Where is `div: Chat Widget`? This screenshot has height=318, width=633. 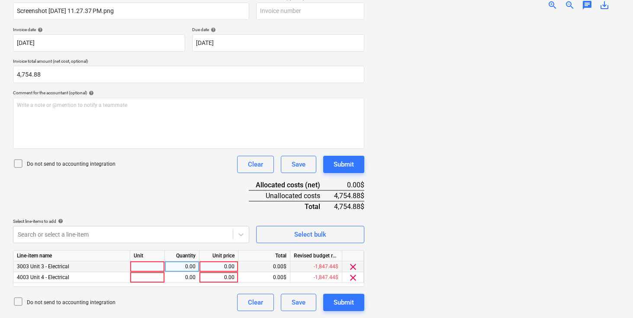 div: Chat Widget is located at coordinates (612, 297).